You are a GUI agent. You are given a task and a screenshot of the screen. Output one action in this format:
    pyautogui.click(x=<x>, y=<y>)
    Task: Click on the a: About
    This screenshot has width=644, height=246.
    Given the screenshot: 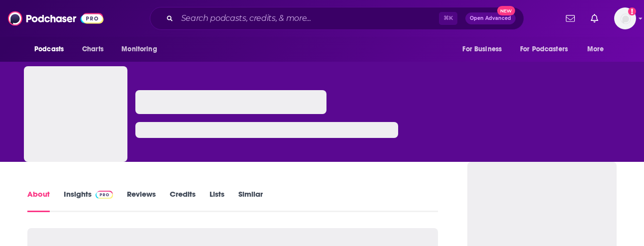 What is the action you would take?
    pyautogui.click(x=39, y=201)
    